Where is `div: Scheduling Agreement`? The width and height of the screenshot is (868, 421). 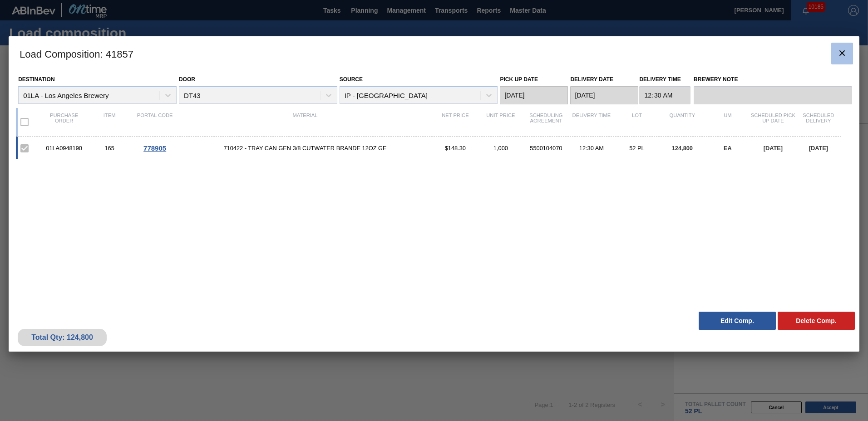
div: Scheduling Agreement is located at coordinates (546, 122).